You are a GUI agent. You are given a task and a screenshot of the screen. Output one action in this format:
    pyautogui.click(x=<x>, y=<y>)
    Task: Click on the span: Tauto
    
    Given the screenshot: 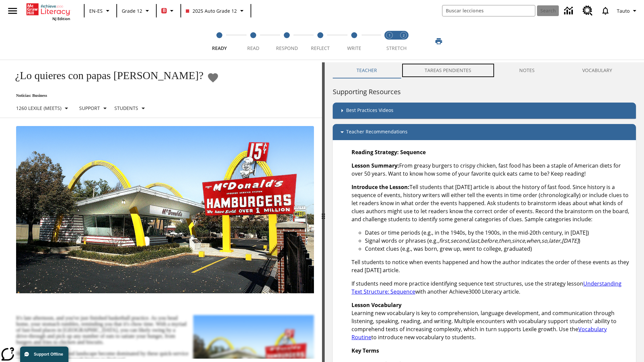 What is the action you would take?
    pyautogui.click(x=623, y=11)
    